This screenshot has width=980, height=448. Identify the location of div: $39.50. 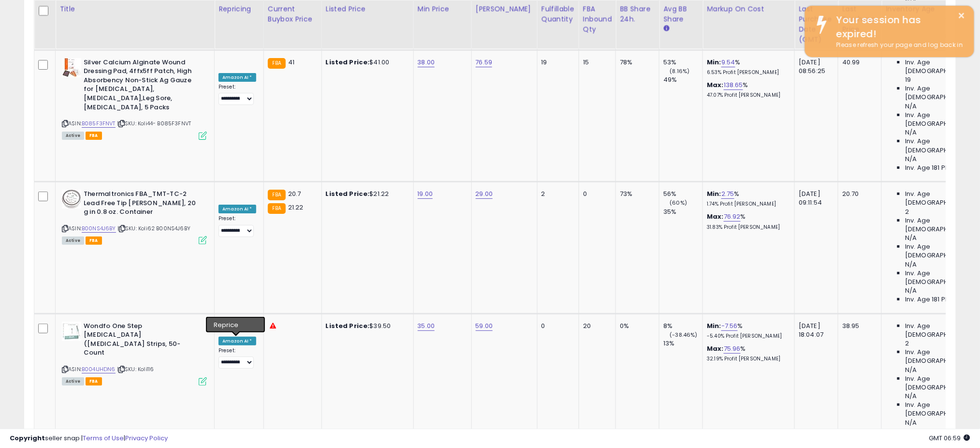
(366, 326).